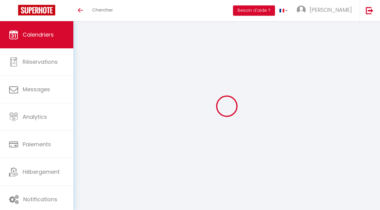  Describe the element at coordinates (41, 172) in the screenshot. I see `span: Hébergement` at that location.